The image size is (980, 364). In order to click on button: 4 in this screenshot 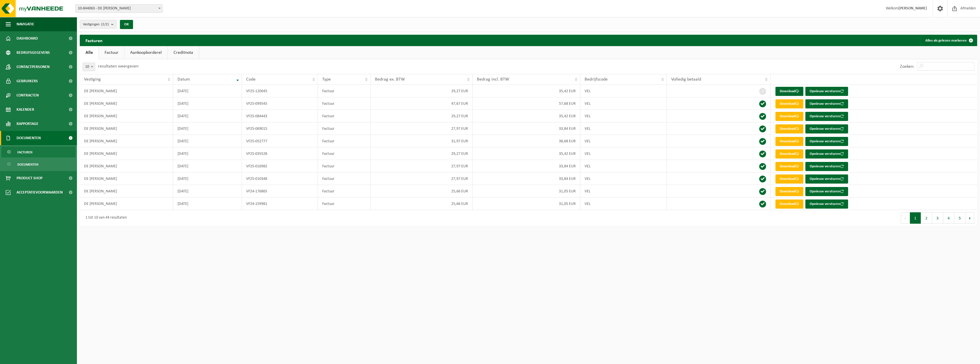, I will do `click(949, 218)`.